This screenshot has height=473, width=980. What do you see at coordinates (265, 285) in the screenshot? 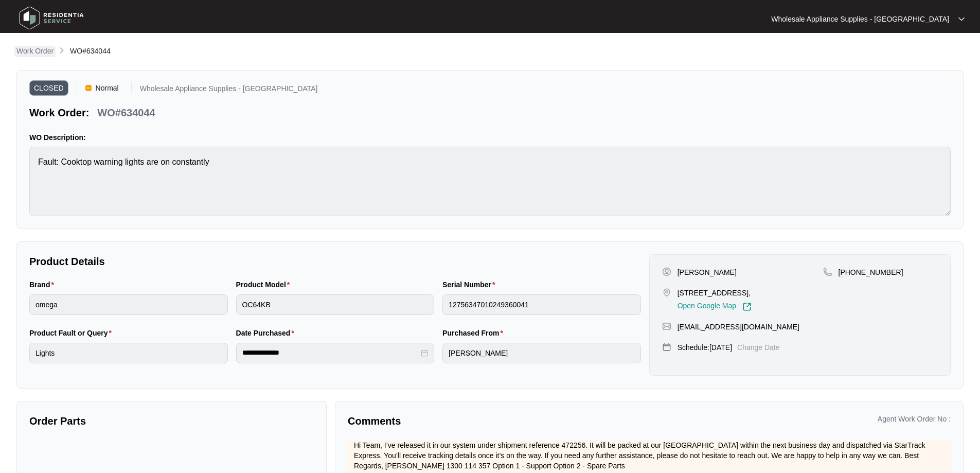
I see `label: Product Model` at bounding box center [265, 285].